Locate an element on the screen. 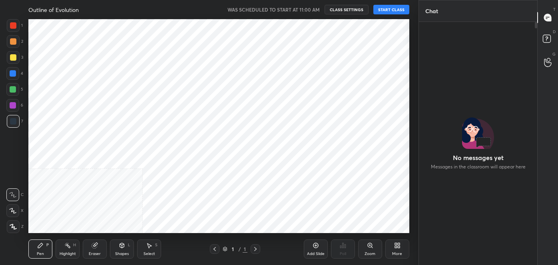 The width and height of the screenshot is (558, 265). div: H is located at coordinates (74, 245).